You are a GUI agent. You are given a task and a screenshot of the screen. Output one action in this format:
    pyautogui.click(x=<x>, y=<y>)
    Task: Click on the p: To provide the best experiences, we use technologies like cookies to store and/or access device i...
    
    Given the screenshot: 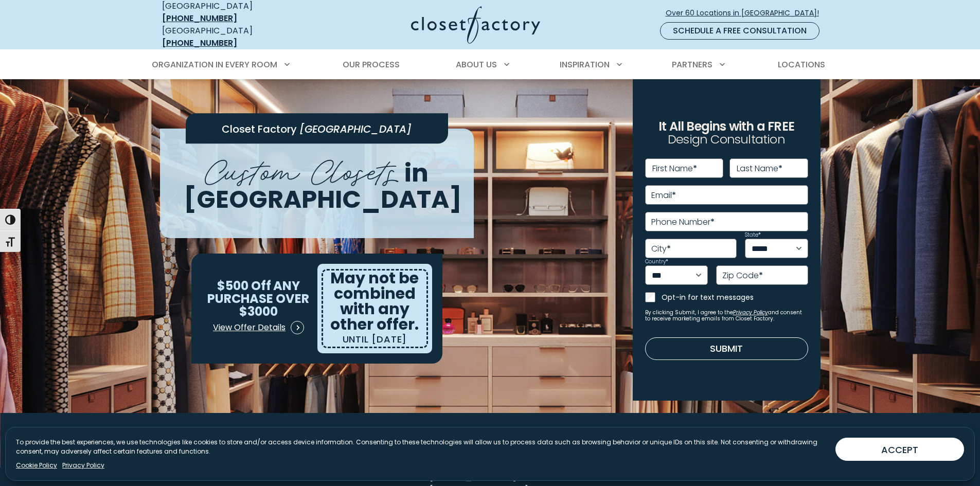 What is the action you would take?
    pyautogui.click(x=422, y=447)
    